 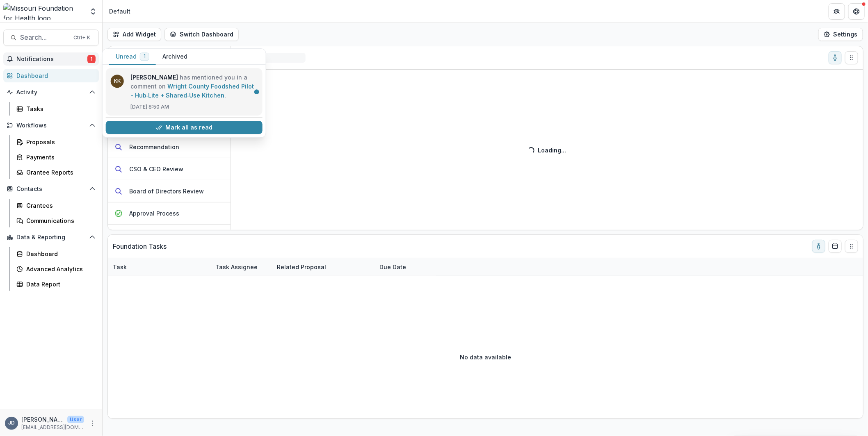 I want to click on button: Unread, so click(x=132, y=56).